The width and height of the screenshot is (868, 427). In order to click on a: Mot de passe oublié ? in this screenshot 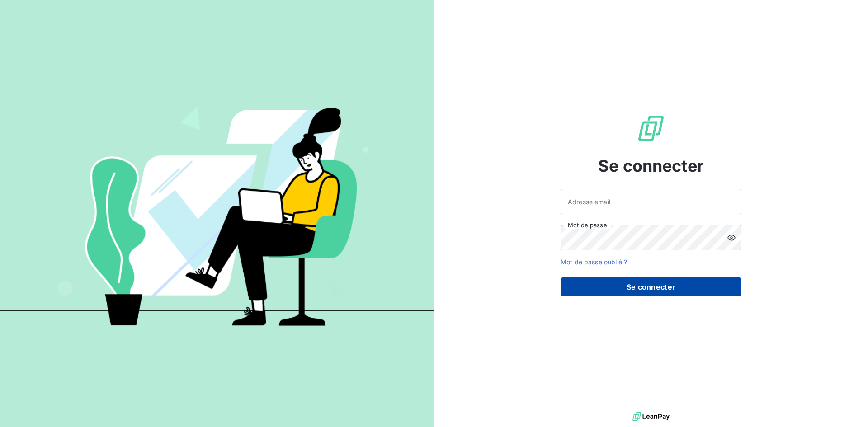, I will do `click(594, 262)`.